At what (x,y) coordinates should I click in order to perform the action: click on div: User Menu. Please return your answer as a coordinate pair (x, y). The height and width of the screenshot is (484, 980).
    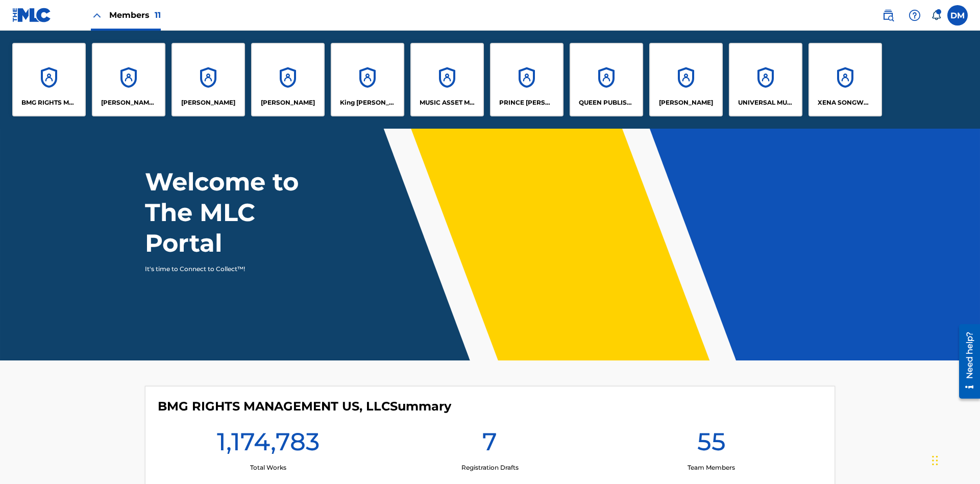
    Looking at the image, I should click on (958, 15).